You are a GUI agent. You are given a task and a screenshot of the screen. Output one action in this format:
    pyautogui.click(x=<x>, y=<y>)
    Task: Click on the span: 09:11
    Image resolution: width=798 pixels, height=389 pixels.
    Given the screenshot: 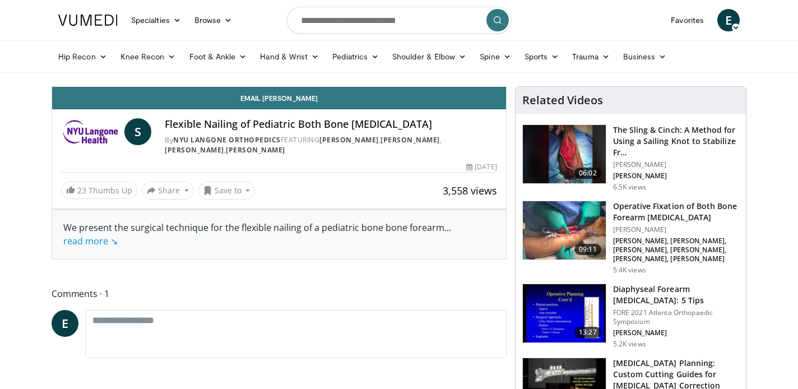 What is the action you would take?
    pyautogui.click(x=587, y=249)
    